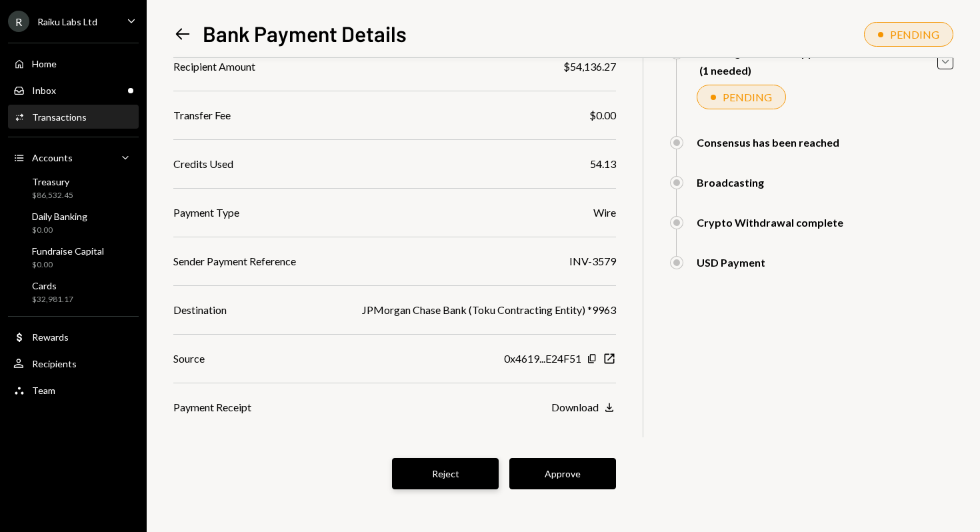  Describe the element at coordinates (44, 63) in the screenshot. I see `div: Home` at that location.